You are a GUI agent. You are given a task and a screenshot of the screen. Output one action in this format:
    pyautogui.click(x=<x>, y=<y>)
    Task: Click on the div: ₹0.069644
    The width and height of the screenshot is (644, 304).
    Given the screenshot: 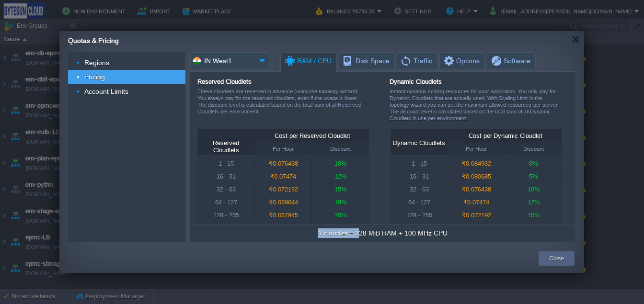 What is the action you would take?
    pyautogui.click(x=283, y=203)
    